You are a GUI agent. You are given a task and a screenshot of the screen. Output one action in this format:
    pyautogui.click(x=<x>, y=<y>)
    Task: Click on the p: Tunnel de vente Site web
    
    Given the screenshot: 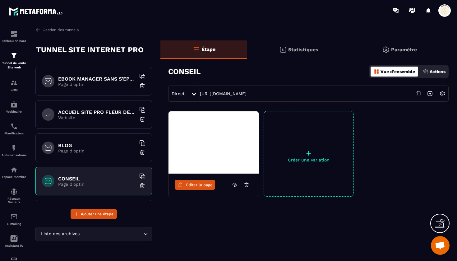 What is the action you would take?
    pyautogui.click(x=14, y=65)
    